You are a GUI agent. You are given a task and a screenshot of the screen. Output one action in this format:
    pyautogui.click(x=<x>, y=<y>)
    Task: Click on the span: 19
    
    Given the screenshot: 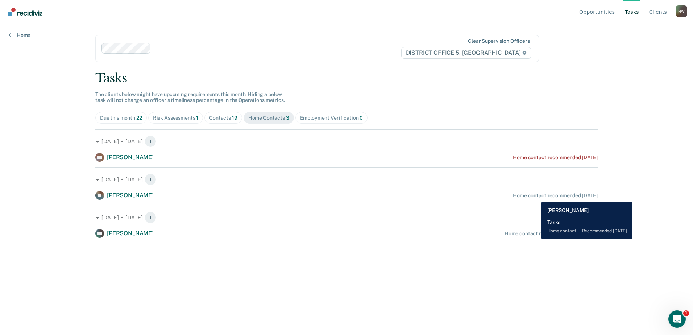 What is the action you would take?
    pyautogui.click(x=235, y=118)
    